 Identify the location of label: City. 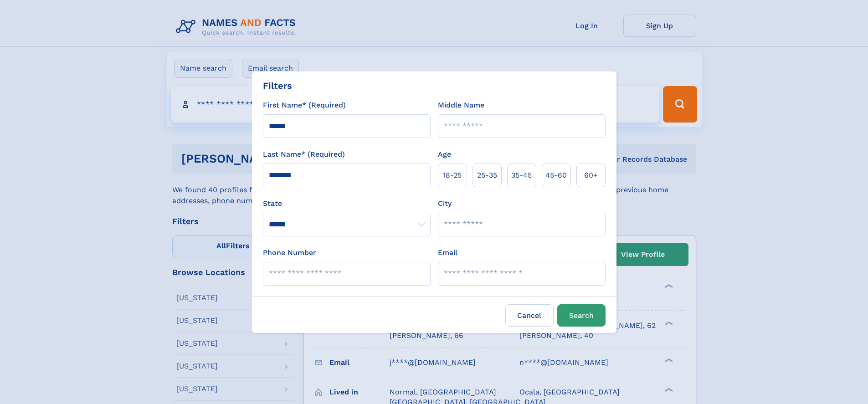
(445, 204).